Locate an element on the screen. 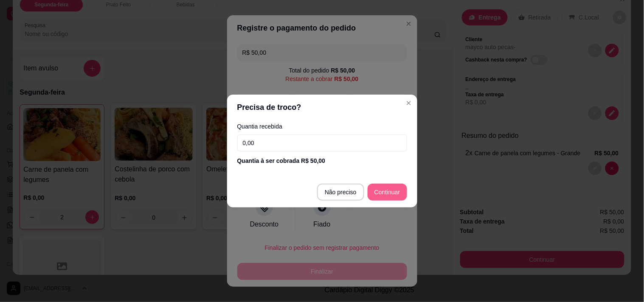 This screenshot has width=644, height=302. label: Quantia recebida is located at coordinates (322, 126).